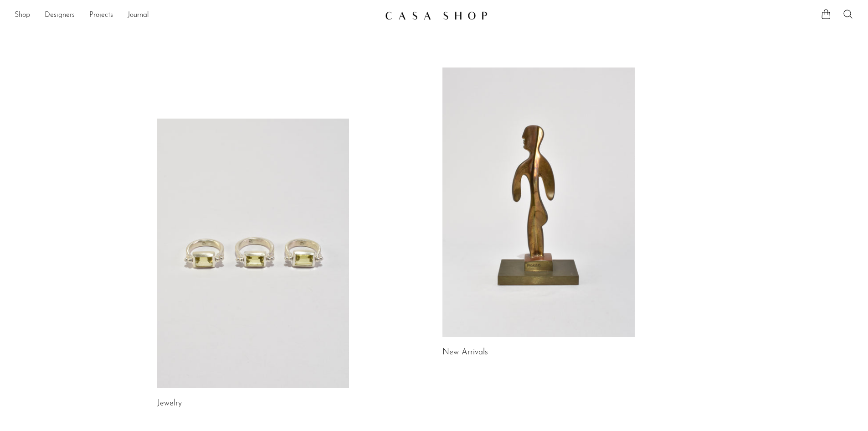 This screenshot has width=868, height=431. What do you see at coordinates (196, 15) in the screenshot?
I see `ul: NEW HEADER MENU` at bounding box center [196, 15].